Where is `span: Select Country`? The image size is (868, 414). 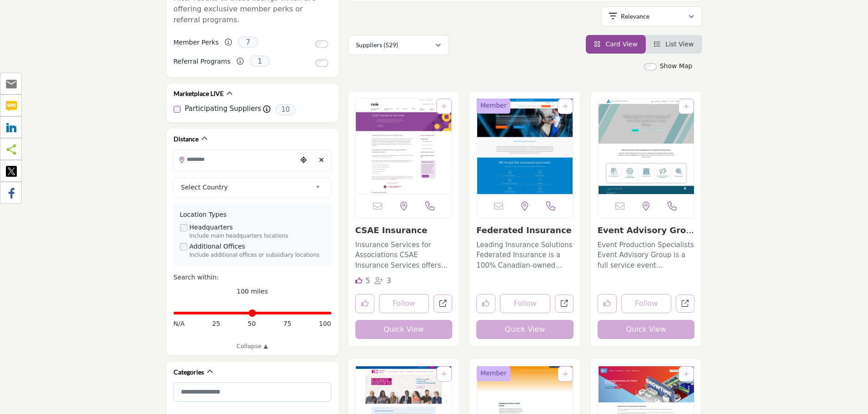
span: Select Country is located at coordinates (246, 188).